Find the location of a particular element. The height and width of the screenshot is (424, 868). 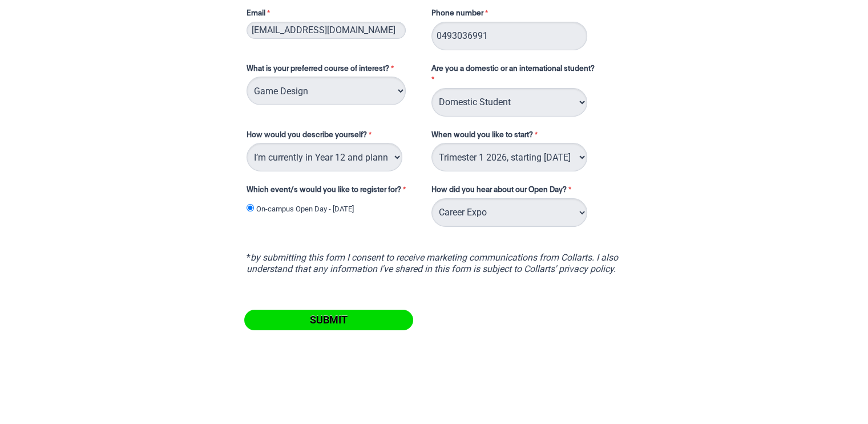

label: How did you hear about our Open Day? is located at coordinates (503, 192).